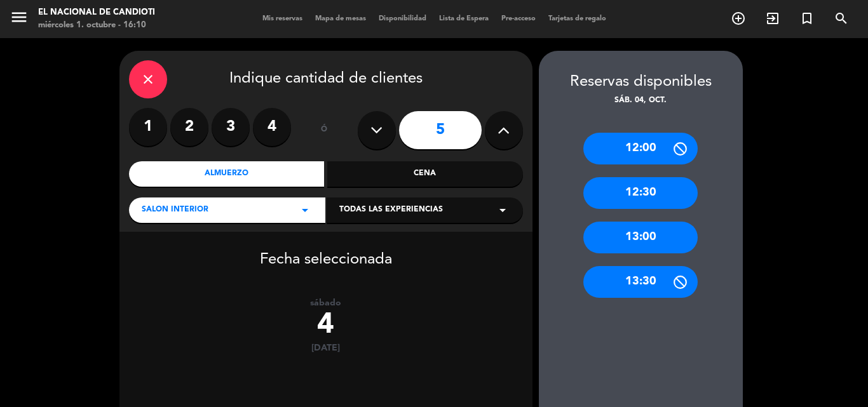 The image size is (868, 407). I want to click on label: 3, so click(231, 127).